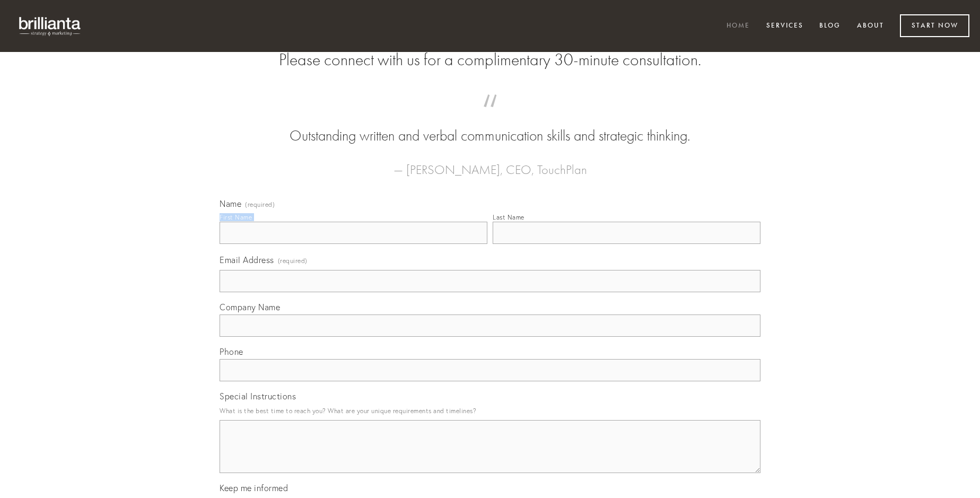 The height and width of the screenshot is (498, 980). What do you see at coordinates (231, 203) in the screenshot?
I see `span: Name` at bounding box center [231, 203].